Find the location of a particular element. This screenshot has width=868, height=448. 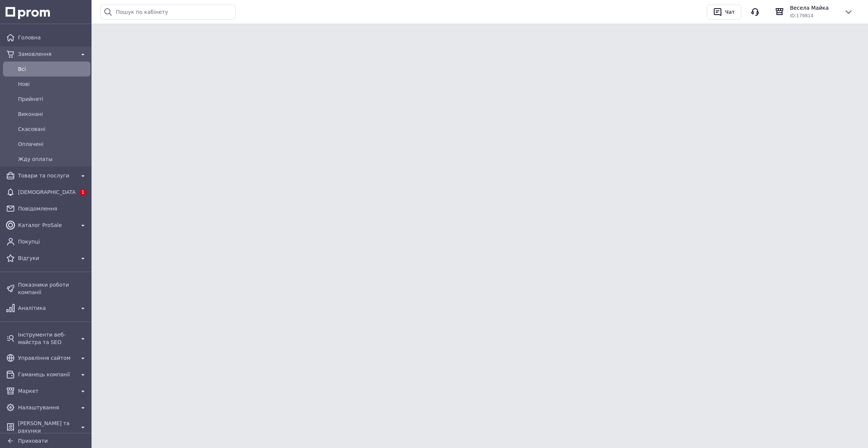

span: Жду оплаты is located at coordinates (52, 159).